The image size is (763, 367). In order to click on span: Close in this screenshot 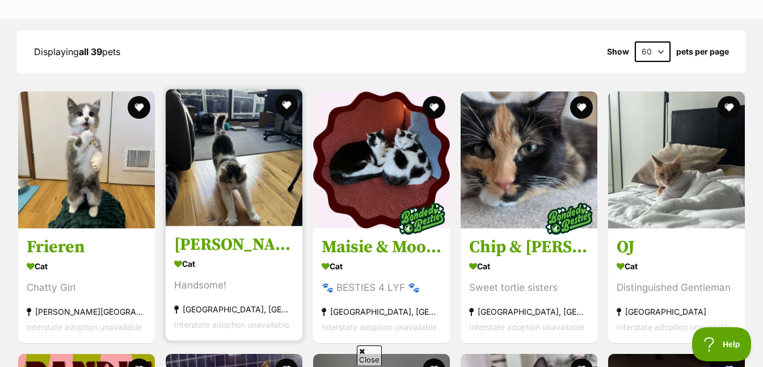, I will do `click(369, 355)`.